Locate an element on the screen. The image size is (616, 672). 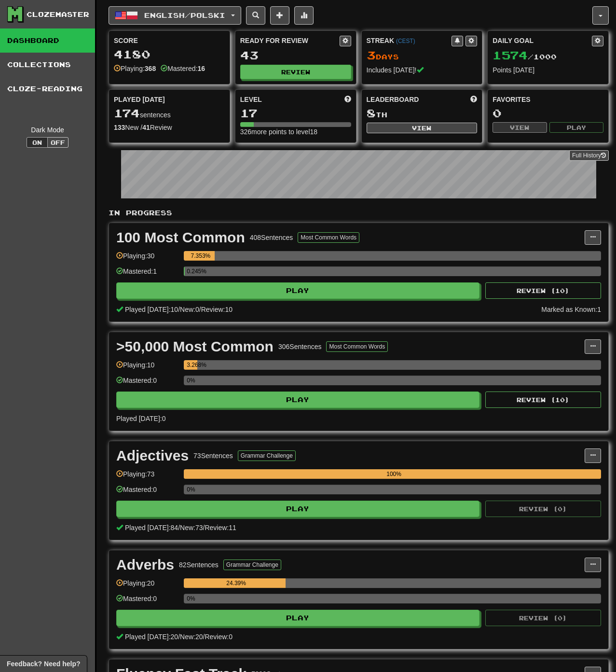
button: Off is located at coordinates (58, 142).